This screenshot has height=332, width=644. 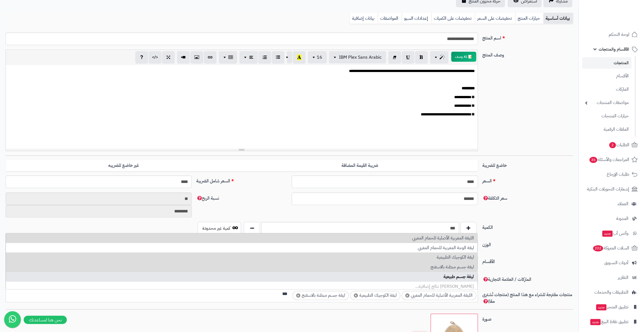 I want to click on a: مواصفات المنتجات, so click(x=607, y=103).